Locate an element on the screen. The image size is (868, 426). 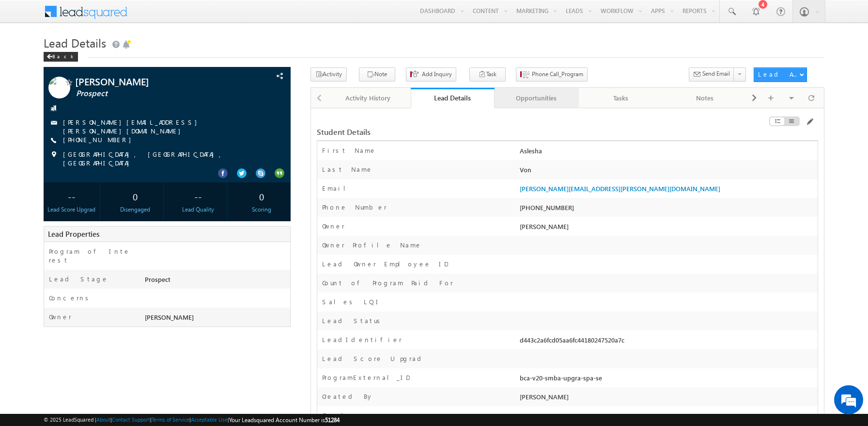
a: Lead Details is located at coordinates (453, 98).